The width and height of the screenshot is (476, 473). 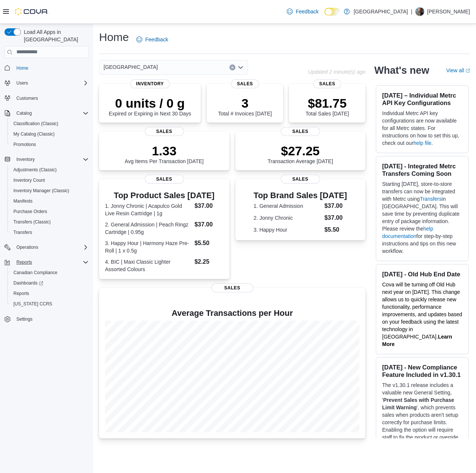 What do you see at coordinates (27, 98) in the screenshot?
I see `span: Customers` at bounding box center [27, 98].